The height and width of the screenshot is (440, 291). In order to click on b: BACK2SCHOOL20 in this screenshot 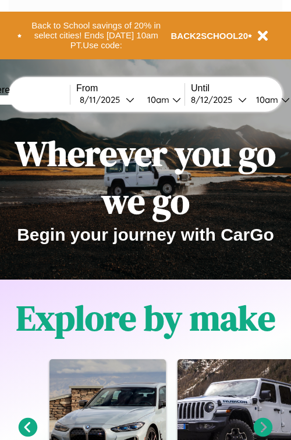, I will do `click(209, 35)`.